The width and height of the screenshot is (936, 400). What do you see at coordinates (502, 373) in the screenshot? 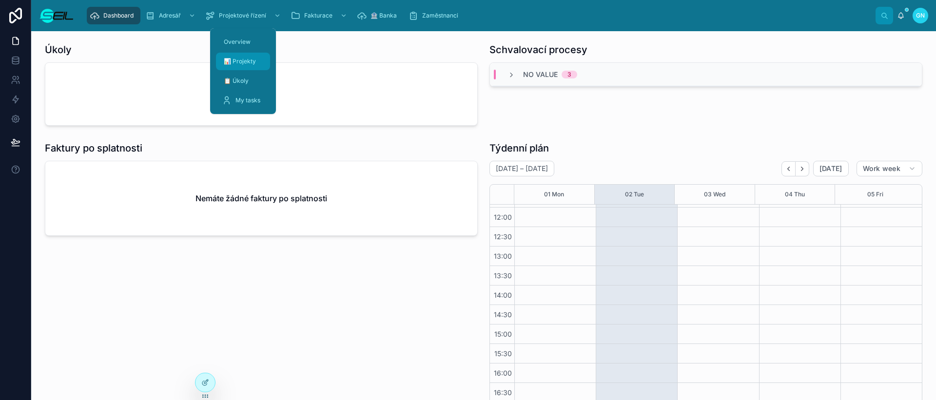
I see `span: 16:00` at bounding box center [502, 373].